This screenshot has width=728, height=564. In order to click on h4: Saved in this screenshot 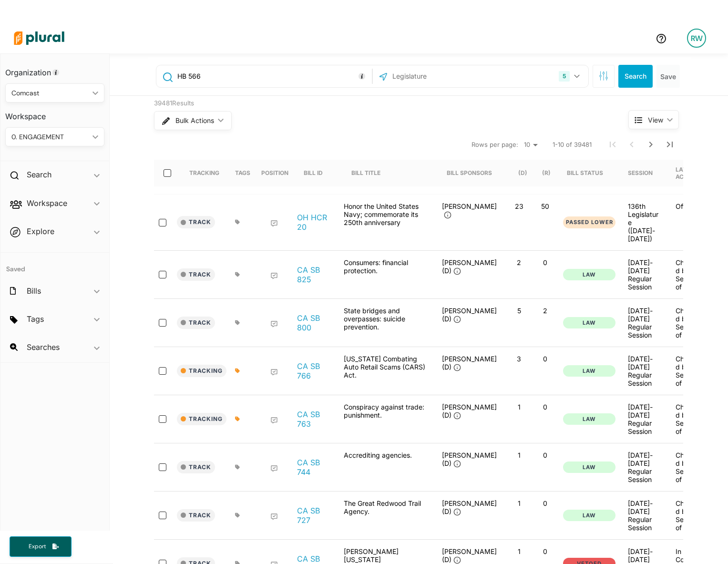, I will do `click(55, 264)`.